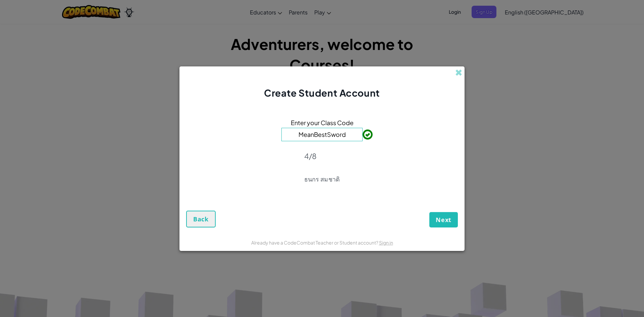 The height and width of the screenshot is (317, 644). What do you see at coordinates (322, 156) in the screenshot?
I see `p: 4/8` at bounding box center [322, 156].